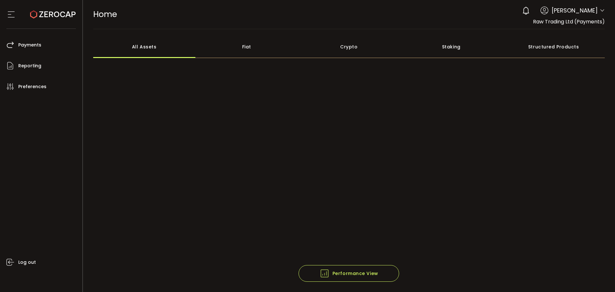  I want to click on span: Log out, so click(27, 262).